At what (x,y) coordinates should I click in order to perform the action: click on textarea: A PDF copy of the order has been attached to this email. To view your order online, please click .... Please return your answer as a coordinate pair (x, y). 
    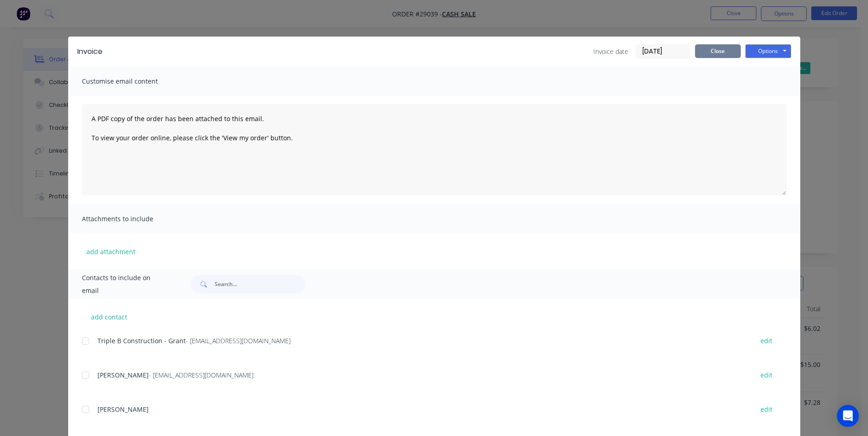
    Looking at the image, I should click on (434, 150).